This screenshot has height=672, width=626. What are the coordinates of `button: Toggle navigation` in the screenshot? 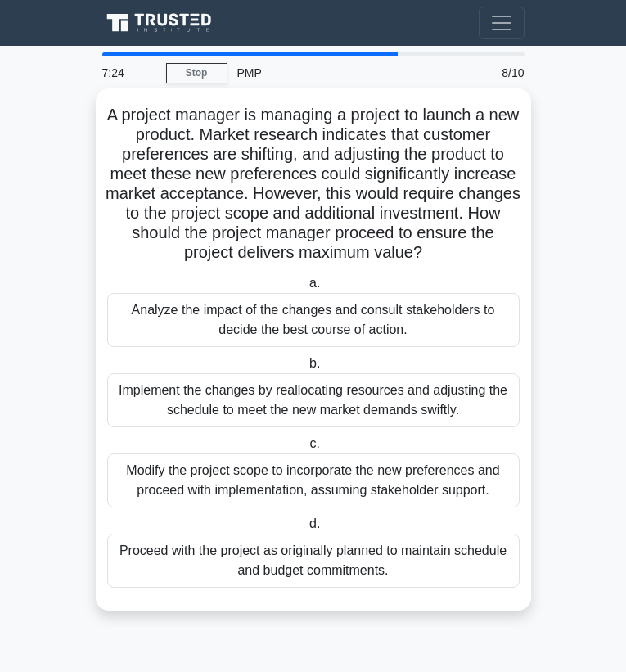 It's located at (501, 23).